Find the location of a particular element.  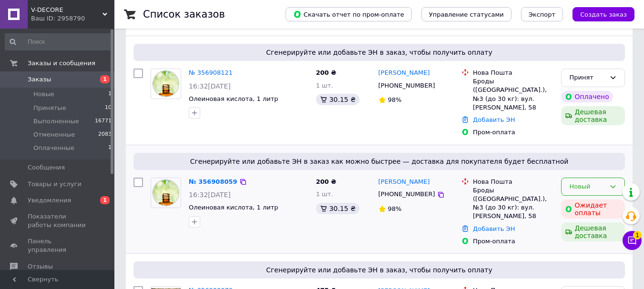

a: № 356908121 is located at coordinates (211, 72).